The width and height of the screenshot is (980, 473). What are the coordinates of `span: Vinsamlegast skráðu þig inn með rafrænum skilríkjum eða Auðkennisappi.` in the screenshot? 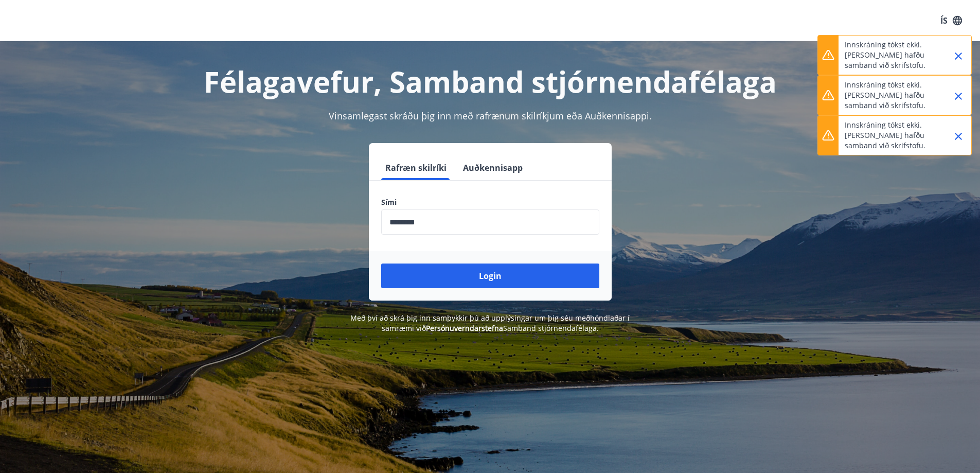 It's located at (490, 116).